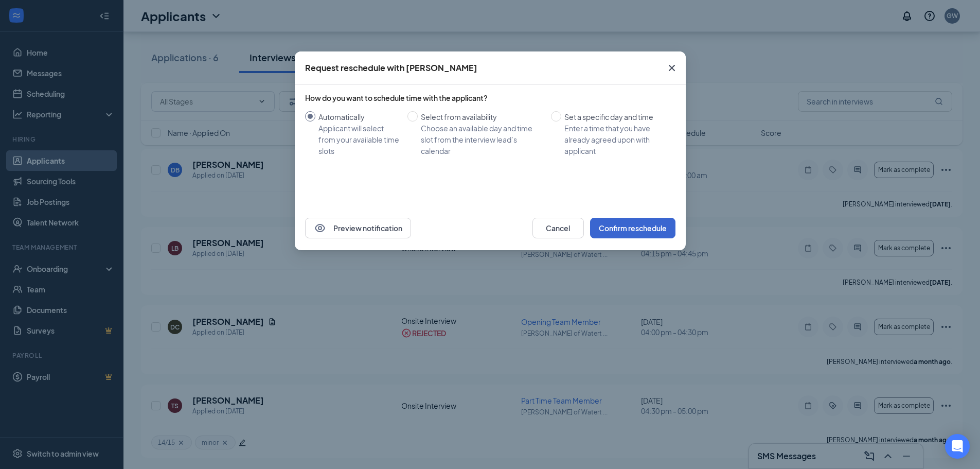  Describe the element at coordinates (672, 68) in the screenshot. I see `svg: Cross` at that location.